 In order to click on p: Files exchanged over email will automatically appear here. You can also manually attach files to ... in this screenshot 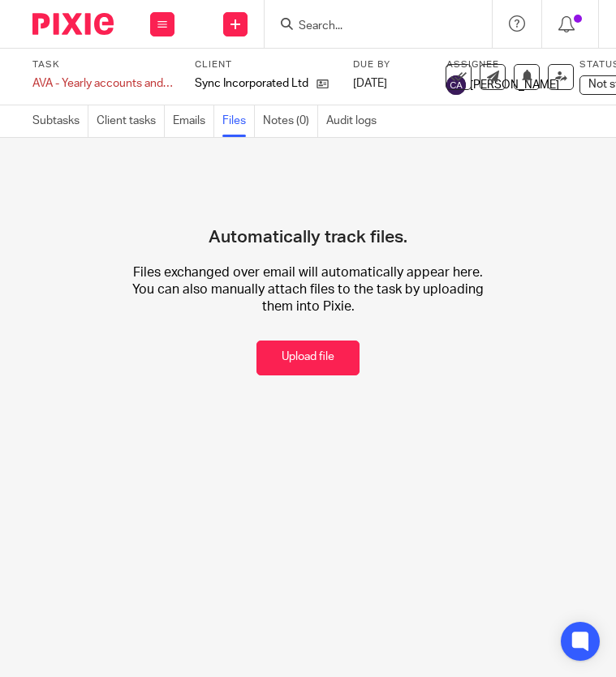, I will do `click(307, 290)`.